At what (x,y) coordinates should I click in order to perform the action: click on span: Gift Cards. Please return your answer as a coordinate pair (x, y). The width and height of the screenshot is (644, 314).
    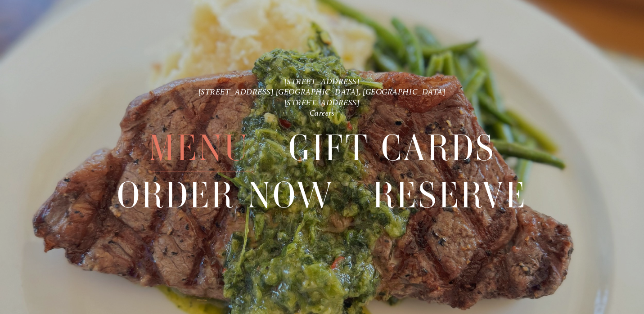
    Looking at the image, I should click on (392, 148).